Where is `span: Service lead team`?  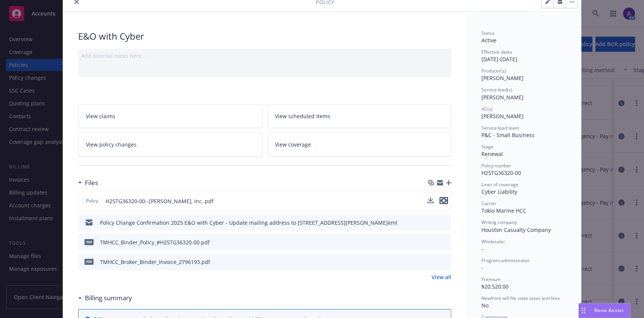
span: Service lead team is located at coordinates (500, 128).